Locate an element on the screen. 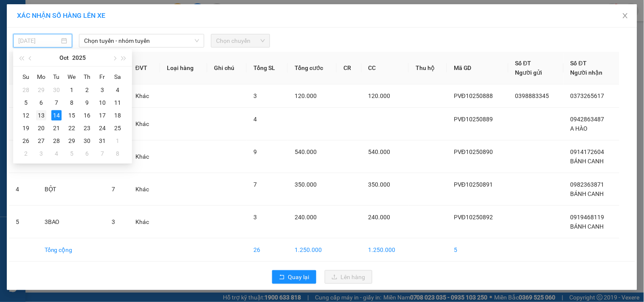  td: 2025-11-03 is located at coordinates (41, 153).